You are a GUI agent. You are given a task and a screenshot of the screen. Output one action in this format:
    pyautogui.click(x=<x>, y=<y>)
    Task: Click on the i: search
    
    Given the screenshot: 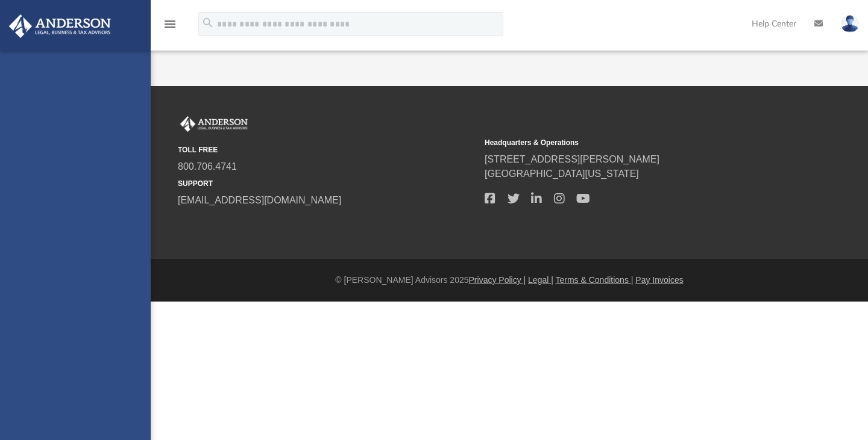 What is the action you would take?
    pyautogui.click(x=208, y=23)
    